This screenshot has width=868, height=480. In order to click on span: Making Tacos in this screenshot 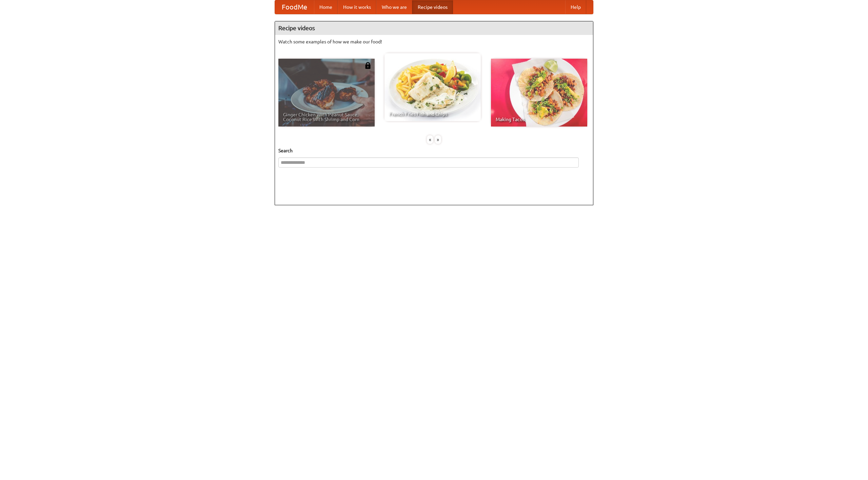, I will do `click(539, 119)`.